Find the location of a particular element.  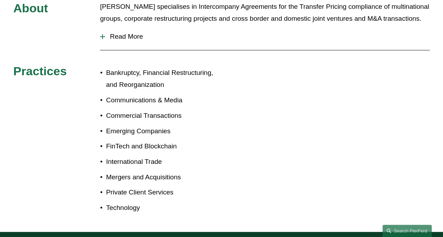

button: Read More is located at coordinates (264, 37).